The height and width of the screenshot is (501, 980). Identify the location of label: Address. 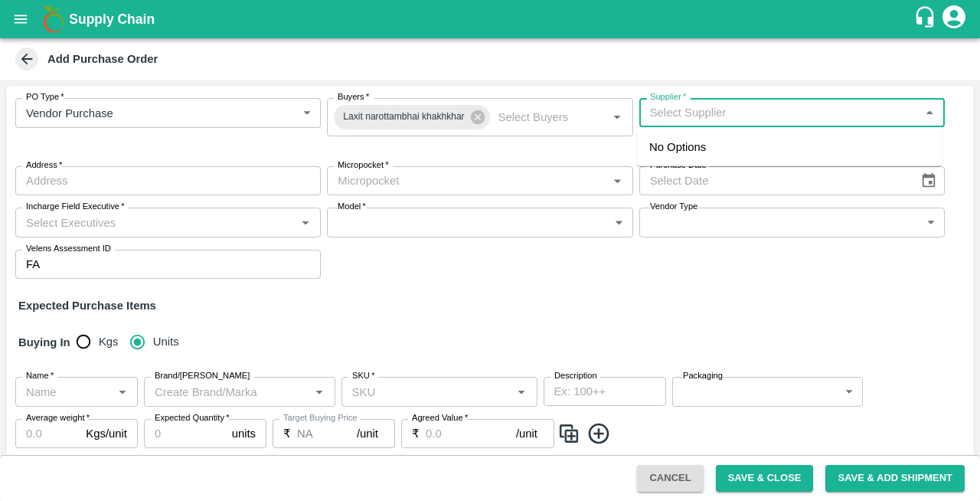
(44, 165).